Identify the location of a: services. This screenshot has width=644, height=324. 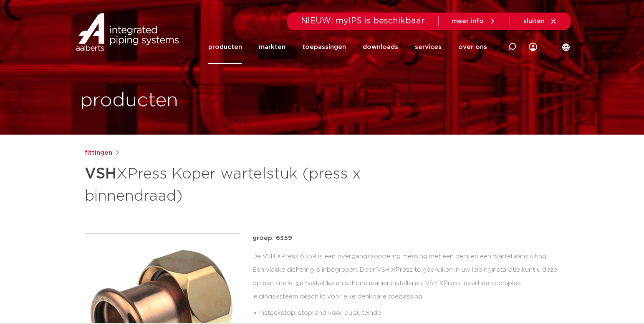
(428, 46).